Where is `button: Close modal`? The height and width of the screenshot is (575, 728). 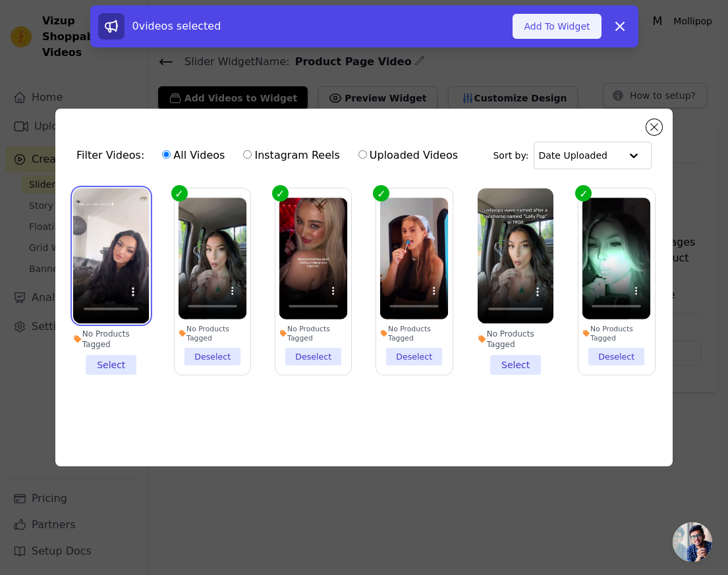 button: Close modal is located at coordinates (654, 127).